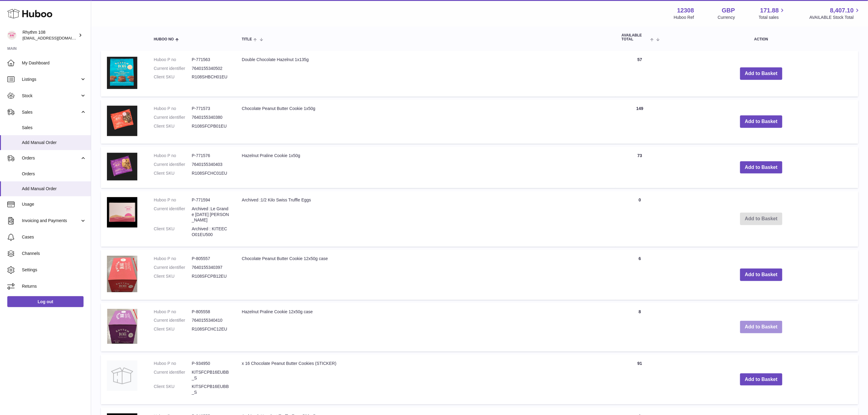 Image resolution: width=868 pixels, height=415 pixels. I want to click on dd: 7640155340403, so click(211, 164).